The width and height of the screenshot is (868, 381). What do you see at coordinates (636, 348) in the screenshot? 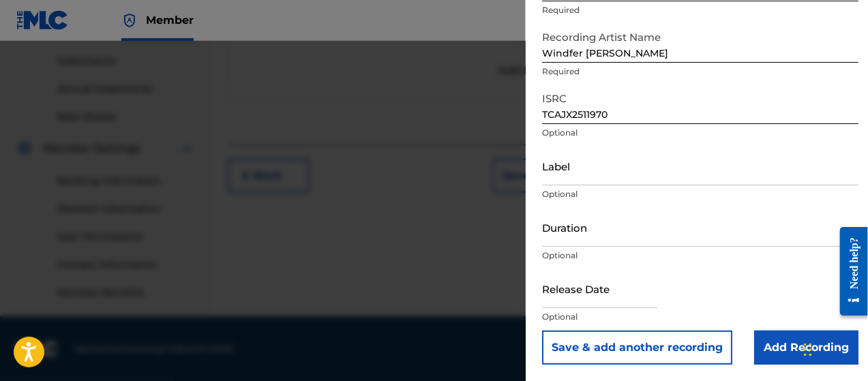
I see `button: Save & add another recording` at bounding box center [636, 348].